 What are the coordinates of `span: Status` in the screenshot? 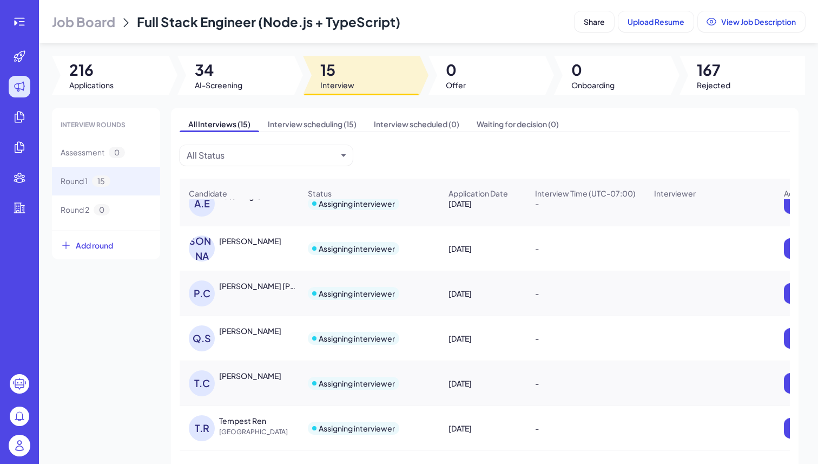 It's located at (320, 193).